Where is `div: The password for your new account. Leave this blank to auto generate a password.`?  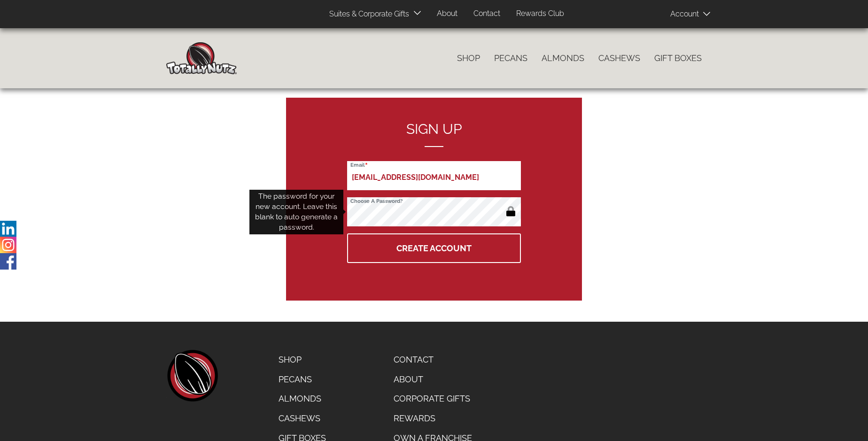 div: The password for your new account. Leave this blank to auto generate a password. is located at coordinates (297, 212).